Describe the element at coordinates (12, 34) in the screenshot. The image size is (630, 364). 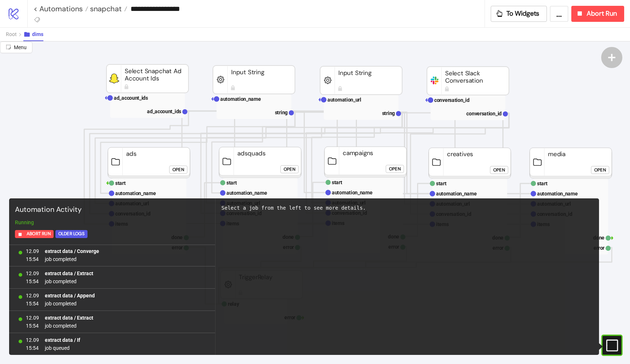
I see `span: Root` at that location.